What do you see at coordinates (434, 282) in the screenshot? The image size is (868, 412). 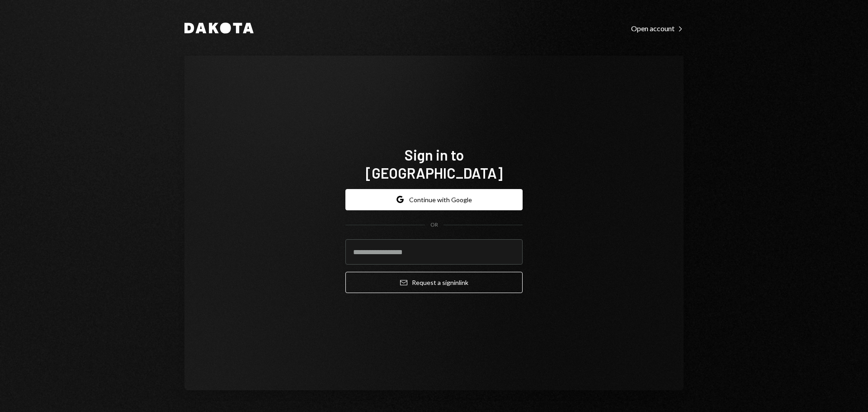 I see `button: Request a signinlink` at bounding box center [434, 282].